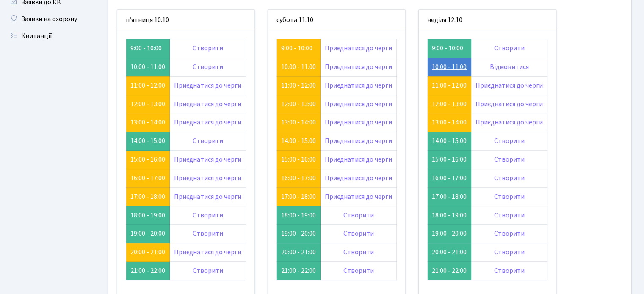 Image resolution: width=644 pixels, height=294 pixels. I want to click on a: 14:00 - 15:00, so click(299, 141).